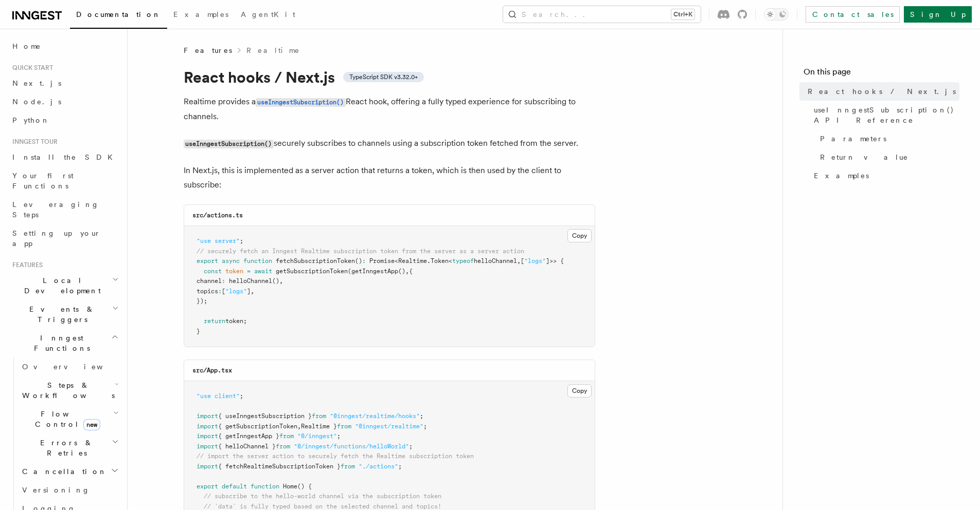  I want to click on a: Versioning, so click(69, 490).